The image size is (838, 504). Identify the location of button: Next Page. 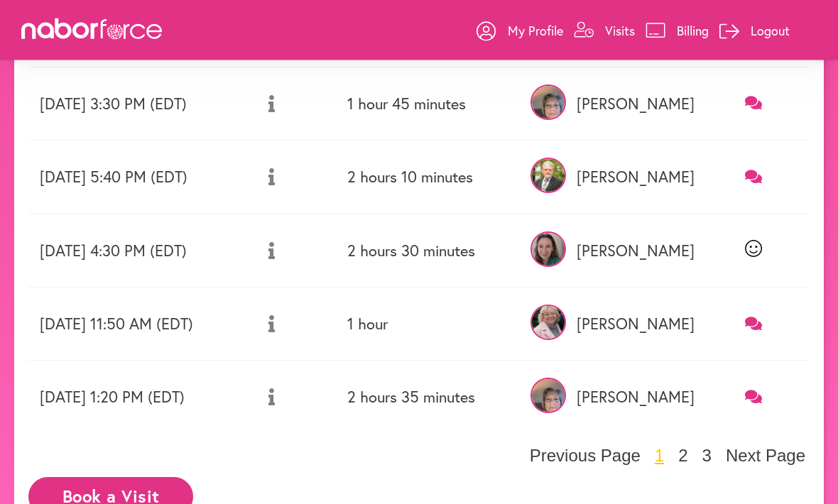
(765, 457).